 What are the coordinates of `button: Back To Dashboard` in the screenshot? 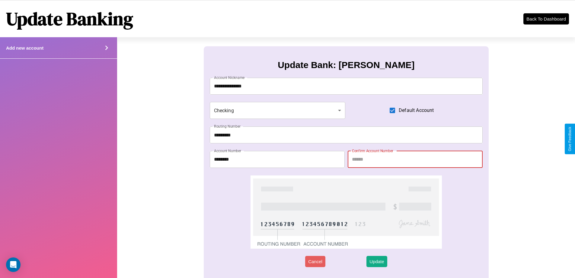 It's located at (546, 19).